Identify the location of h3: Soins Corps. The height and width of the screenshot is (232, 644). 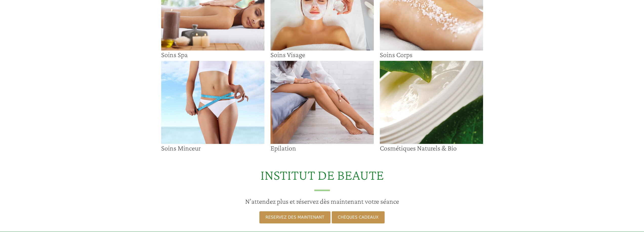
(432, 55).